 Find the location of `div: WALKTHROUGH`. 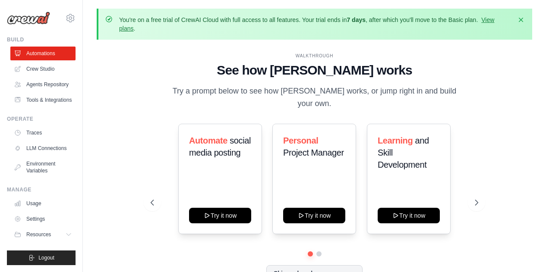

div: WALKTHROUGH is located at coordinates (314, 56).